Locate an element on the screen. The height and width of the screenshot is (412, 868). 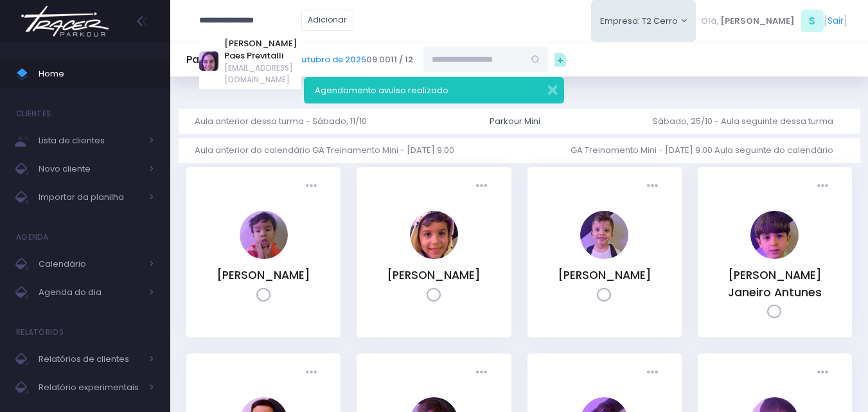
span: Agenda do dia is located at coordinates (90, 292).